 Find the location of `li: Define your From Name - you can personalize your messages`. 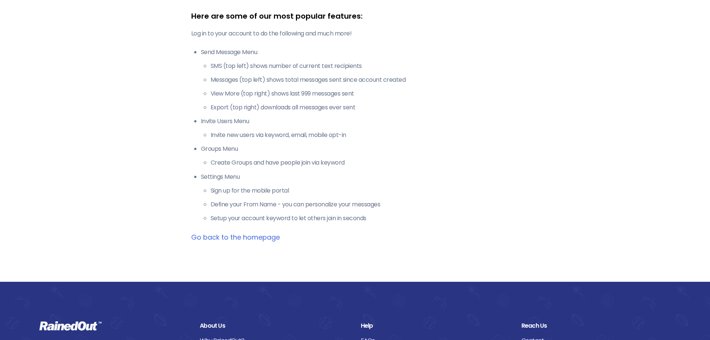

li: Define your From Name - you can personalize your messages is located at coordinates (365, 204).